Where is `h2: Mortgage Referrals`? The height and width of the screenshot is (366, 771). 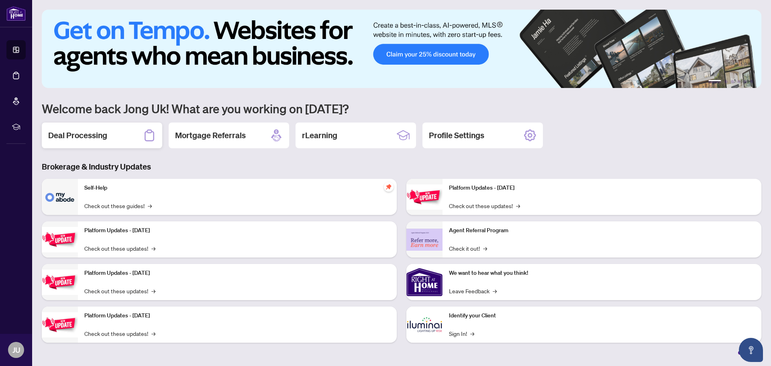
h2: Mortgage Referrals is located at coordinates (210, 135).